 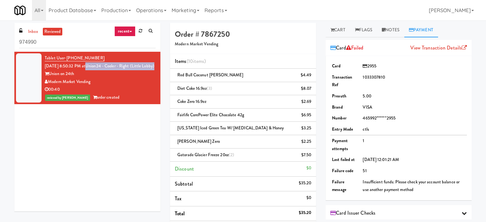 What do you see at coordinates (421, 30) in the screenshot?
I see `a: Payment` at bounding box center [421, 30].